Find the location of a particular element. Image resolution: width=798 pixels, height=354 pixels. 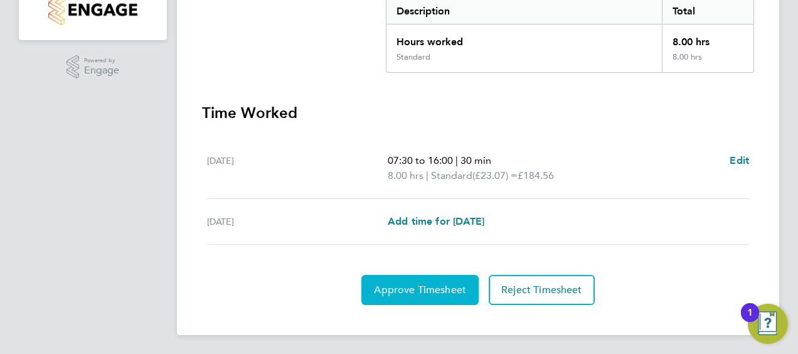

span: 8.00 hrs is located at coordinates (405, 175).